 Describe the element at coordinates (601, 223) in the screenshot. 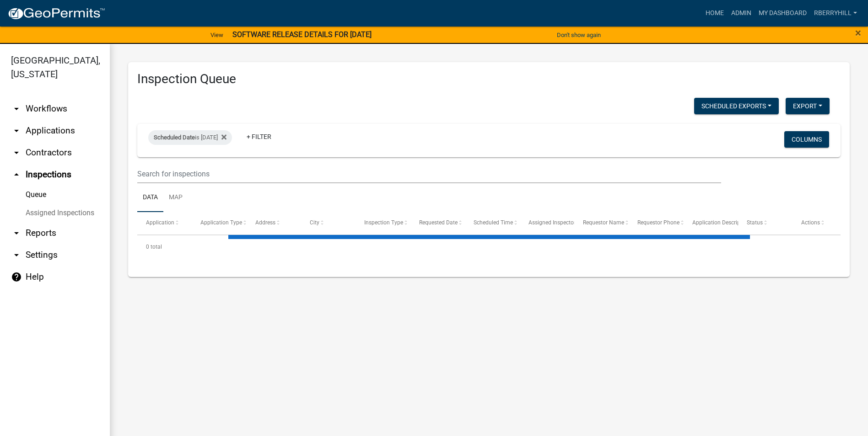

I see `datatable-header-cell: Requestor Name` at that location.